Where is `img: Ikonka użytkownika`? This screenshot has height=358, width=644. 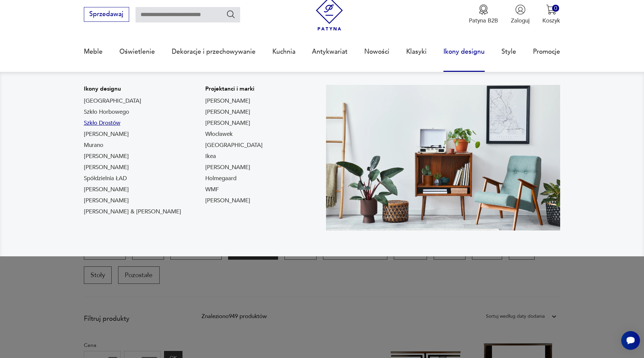
img: Ikonka użytkownika is located at coordinates (520, 9).